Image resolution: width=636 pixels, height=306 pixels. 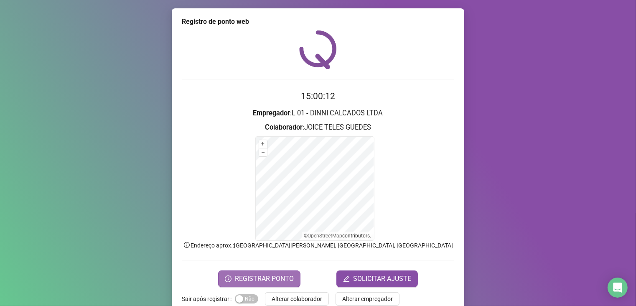 What do you see at coordinates (318, 96) in the screenshot?
I see `time: 15:00:12` at bounding box center [318, 96].